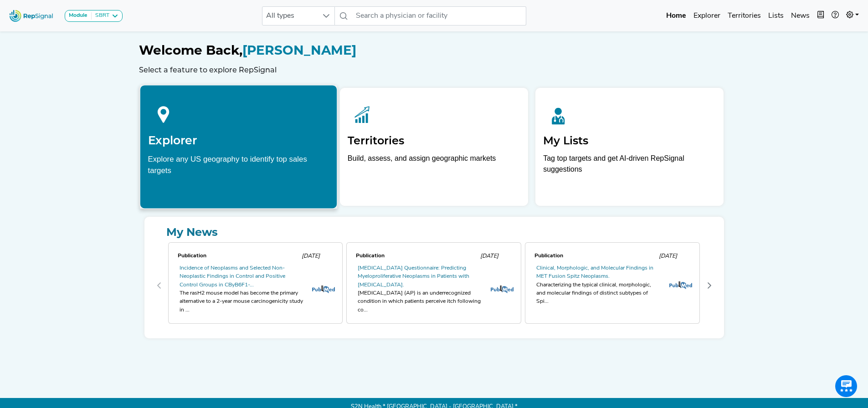  I want to click on div: 1, so click(433, 286).